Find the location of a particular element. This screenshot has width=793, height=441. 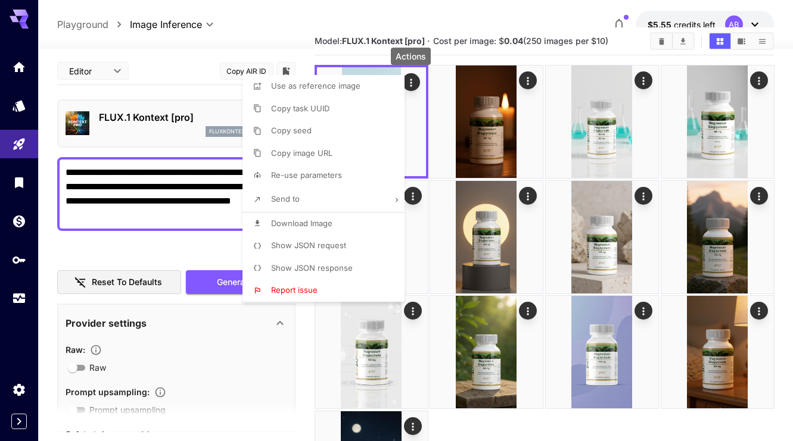

span: Re-use parameters is located at coordinates (306, 175).